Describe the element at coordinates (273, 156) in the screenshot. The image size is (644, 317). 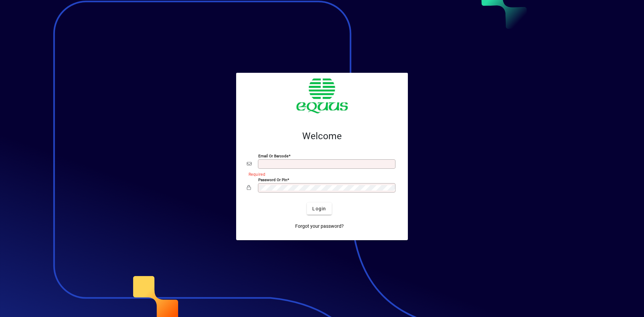
I see `mat-label: Email or Barcode` at that location.